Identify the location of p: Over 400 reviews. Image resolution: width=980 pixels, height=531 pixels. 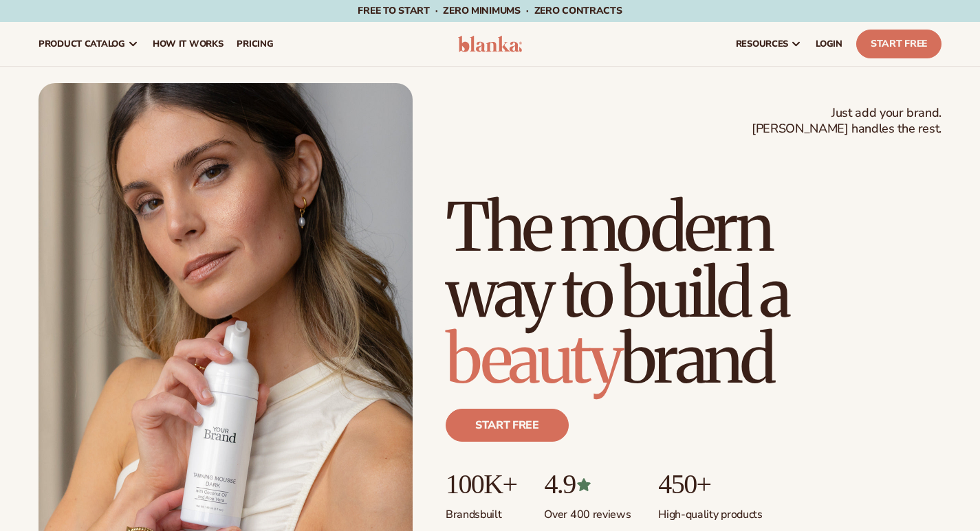
(587, 511).